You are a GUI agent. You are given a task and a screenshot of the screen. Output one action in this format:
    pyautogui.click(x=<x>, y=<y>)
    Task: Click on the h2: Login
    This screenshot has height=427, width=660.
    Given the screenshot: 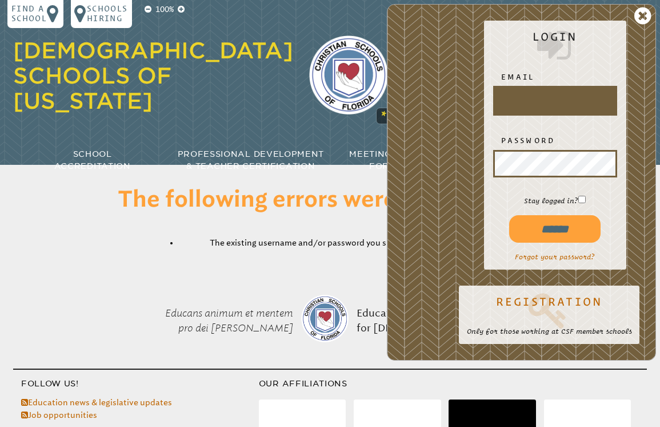 What is the action you would take?
    pyautogui.click(x=556, y=47)
    